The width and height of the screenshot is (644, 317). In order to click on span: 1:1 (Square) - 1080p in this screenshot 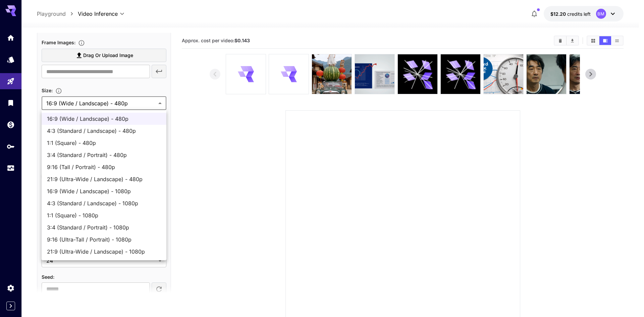, I will do `click(104, 215)`.